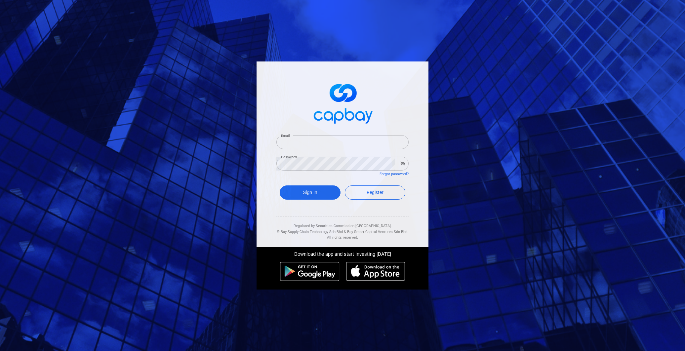 This screenshot has height=351, width=685. Describe the element at coordinates (378, 232) in the screenshot. I see `span: Bay Smart Capital Ventures Sdn Bhd.` at that location.